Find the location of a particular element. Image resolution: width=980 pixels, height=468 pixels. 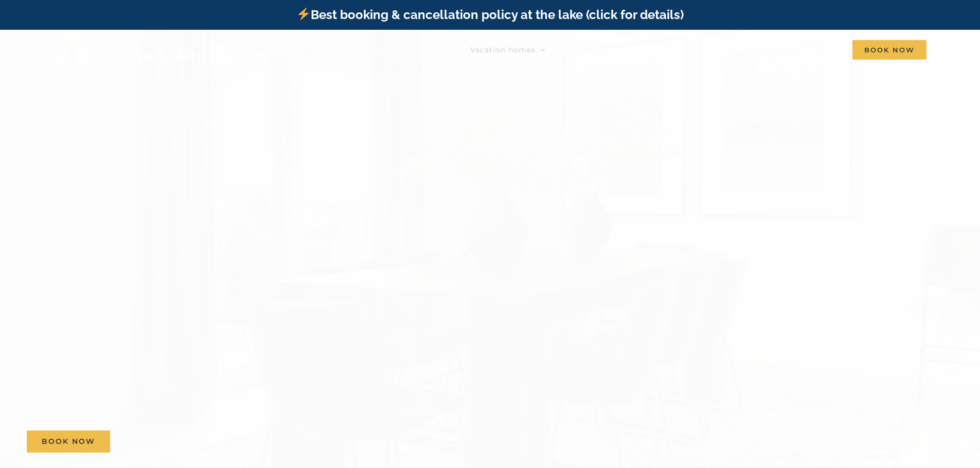

span: Deals & More is located at coordinates (680, 50).